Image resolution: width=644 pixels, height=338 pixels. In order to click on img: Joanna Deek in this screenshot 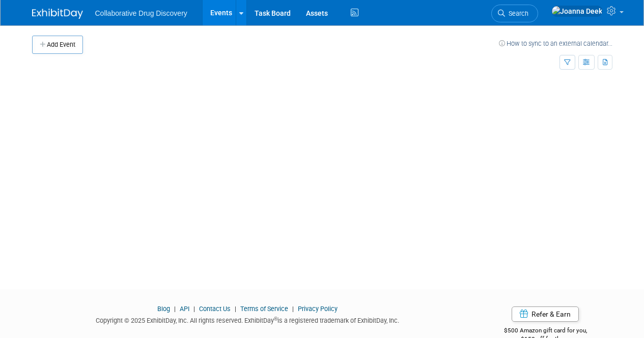, I will do `click(576, 11)`.